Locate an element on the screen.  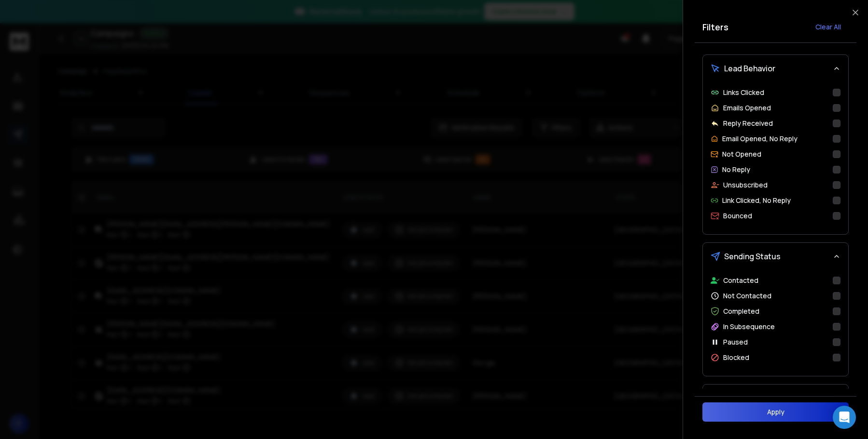
p: Not Contacted is located at coordinates (747, 296).